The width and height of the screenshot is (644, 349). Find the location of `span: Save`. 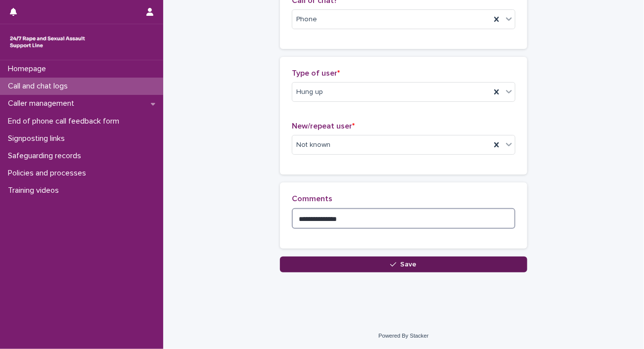

span: Save is located at coordinates (408, 264).